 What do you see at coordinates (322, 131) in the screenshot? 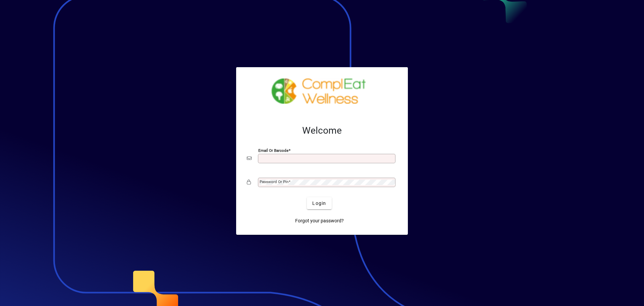
I see `h2: Welcome` at bounding box center [322, 131].